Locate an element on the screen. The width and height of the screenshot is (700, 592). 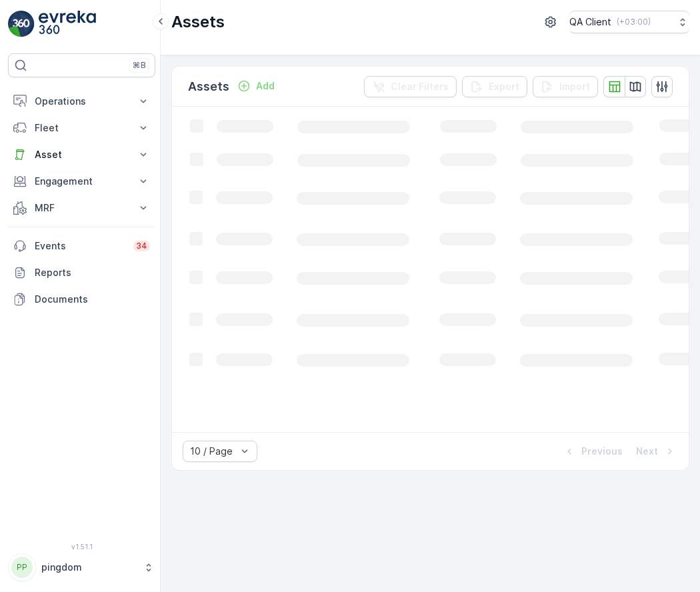
div: PP is located at coordinates (22, 568).